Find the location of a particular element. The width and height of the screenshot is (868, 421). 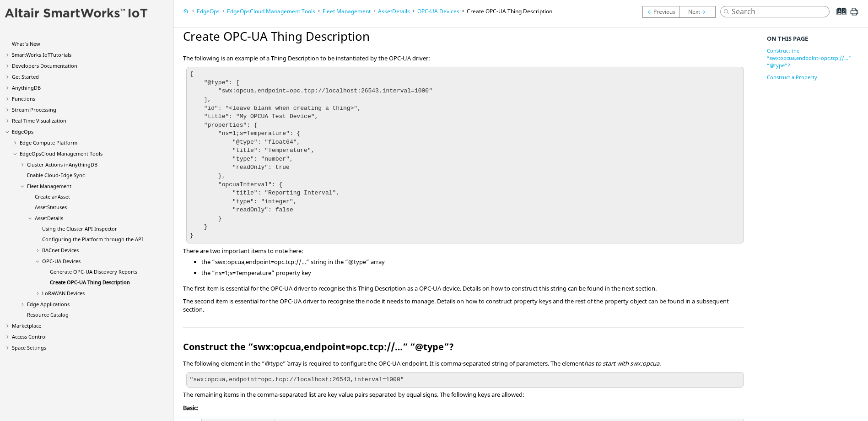

input: Search is located at coordinates (774, 12).